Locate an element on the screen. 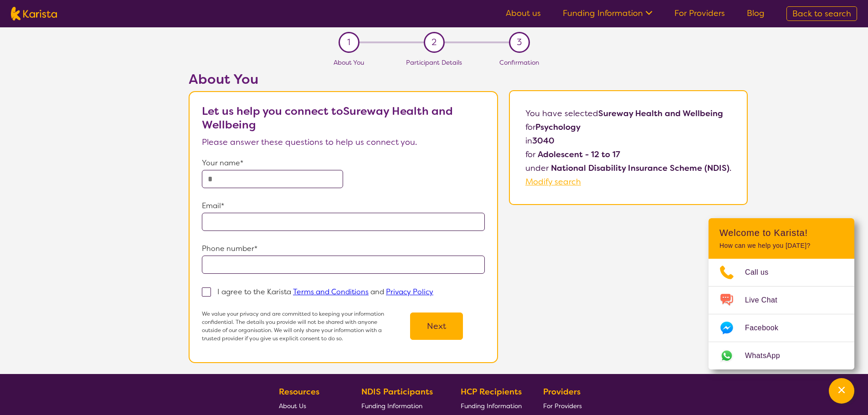  span: Call us is located at coordinates (762, 272).